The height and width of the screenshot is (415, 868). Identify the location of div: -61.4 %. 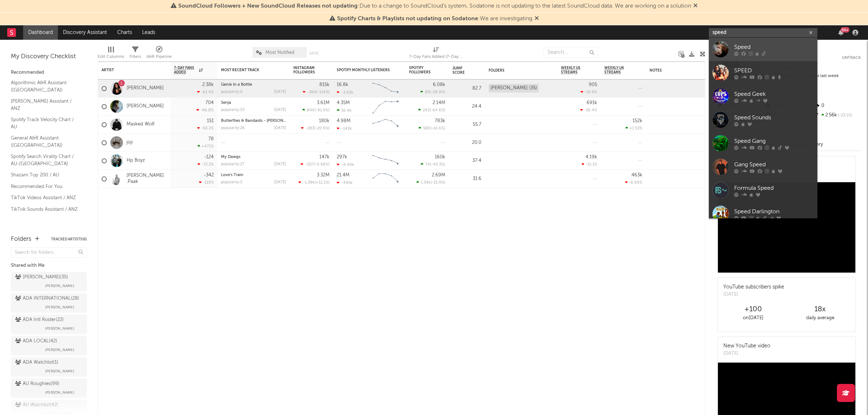
(205, 92).